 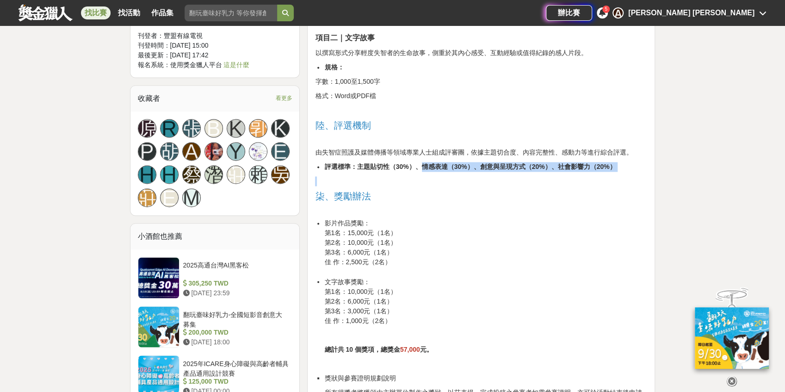 I want to click on img: c171a689-fb2c-43c6-a33c-e56b1f4b2190.jpg, so click(x=732, y=338).